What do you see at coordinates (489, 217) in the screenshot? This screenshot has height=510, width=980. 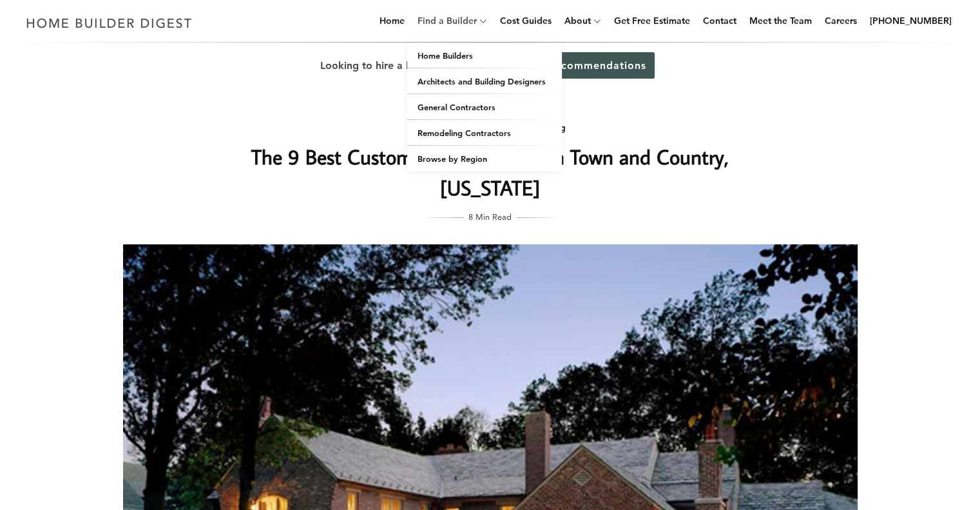 I see `span: 8 Min Read` at bounding box center [489, 217].